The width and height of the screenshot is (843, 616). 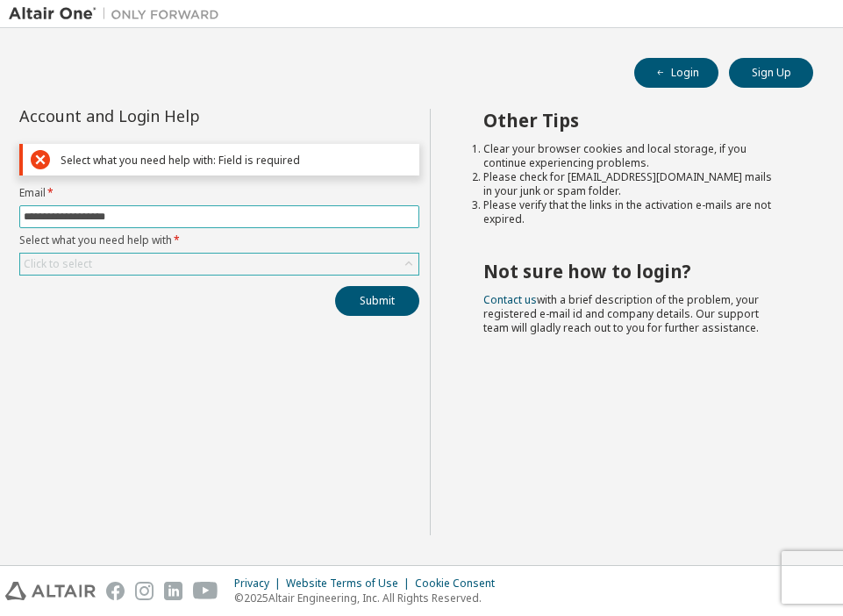 I want to click on img: Altair One, so click(x=118, y=14).